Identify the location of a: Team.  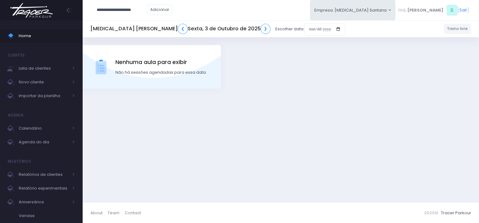
(116, 212).